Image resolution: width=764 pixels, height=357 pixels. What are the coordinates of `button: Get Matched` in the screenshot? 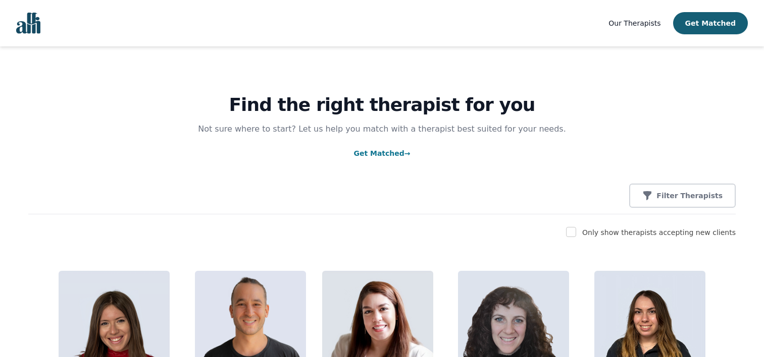 It's located at (710, 23).